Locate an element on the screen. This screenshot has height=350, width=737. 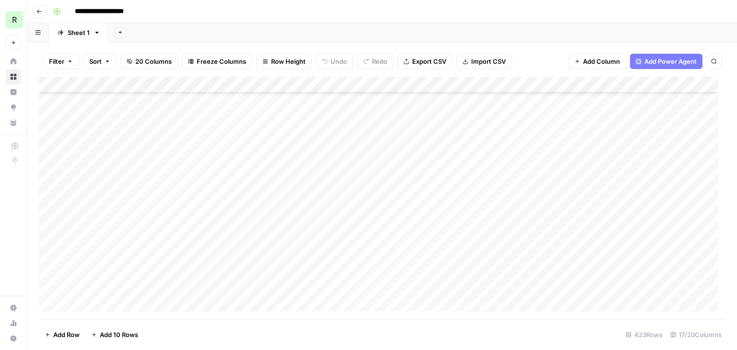
span: Redo is located at coordinates (379, 61).